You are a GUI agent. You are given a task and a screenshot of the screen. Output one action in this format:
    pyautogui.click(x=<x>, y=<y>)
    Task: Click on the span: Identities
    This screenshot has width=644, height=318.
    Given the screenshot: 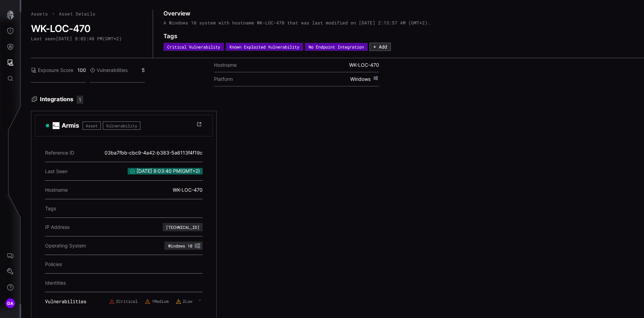 What is the action you would take?
    pyautogui.click(x=55, y=283)
    